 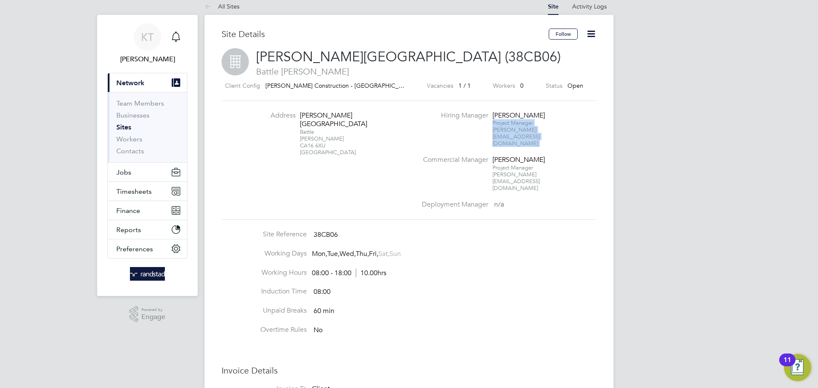 I want to click on label: Workers, so click(x=504, y=86).